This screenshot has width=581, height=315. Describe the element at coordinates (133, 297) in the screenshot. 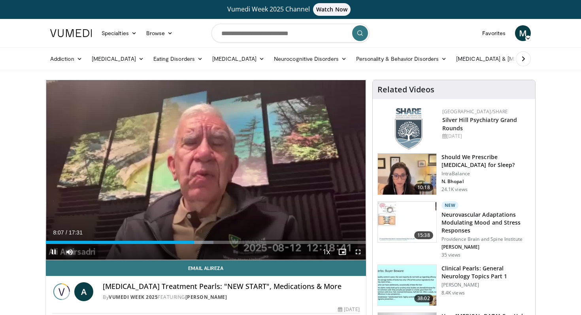

I see `a: Vumedi Week 2025` at that location.